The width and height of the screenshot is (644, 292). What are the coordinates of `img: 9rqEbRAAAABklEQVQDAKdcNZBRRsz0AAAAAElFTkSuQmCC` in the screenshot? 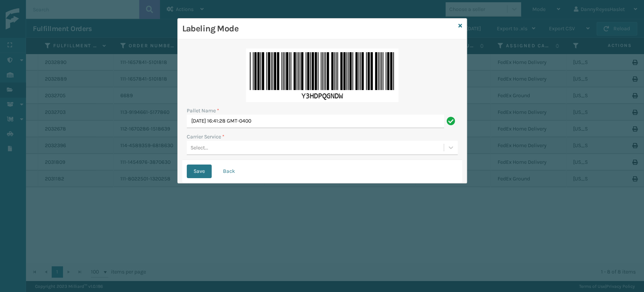 It's located at (323, 75).